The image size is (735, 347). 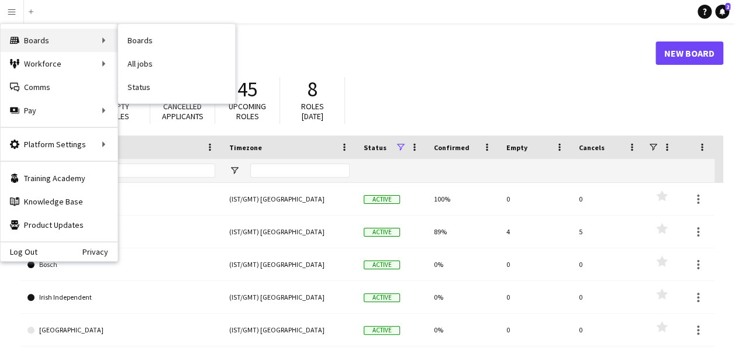 I want to click on a: Bank of Ireland, so click(x=121, y=232).